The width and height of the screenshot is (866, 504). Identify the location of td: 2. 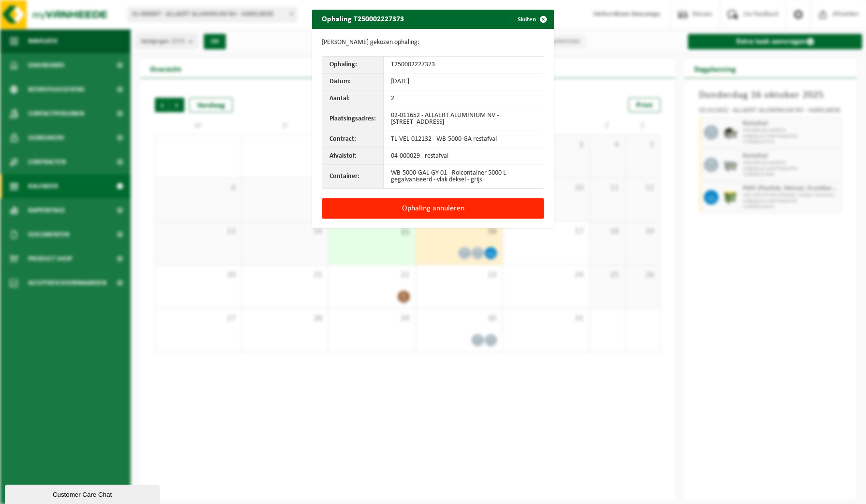
(464, 98).